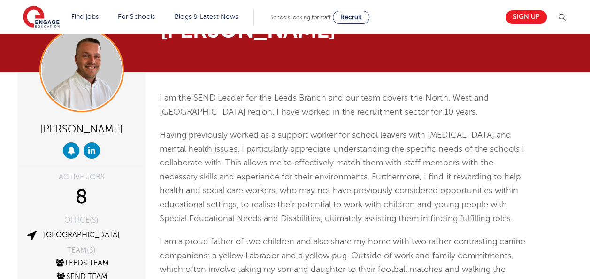  What do you see at coordinates (81, 177) in the screenshot?
I see `div: ACTIVE JOBS` at bounding box center [81, 177].